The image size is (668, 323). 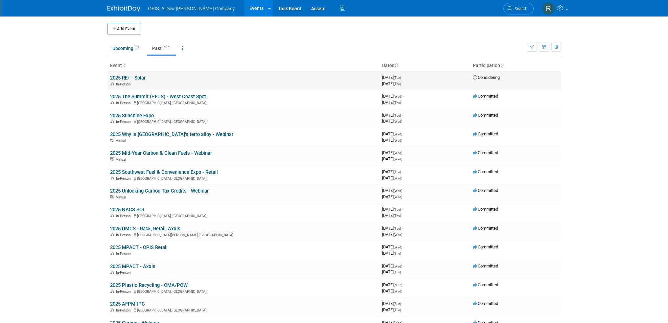 What do you see at coordinates (397, 303) in the screenshot?
I see `span: (Sun)` at bounding box center [397, 303].